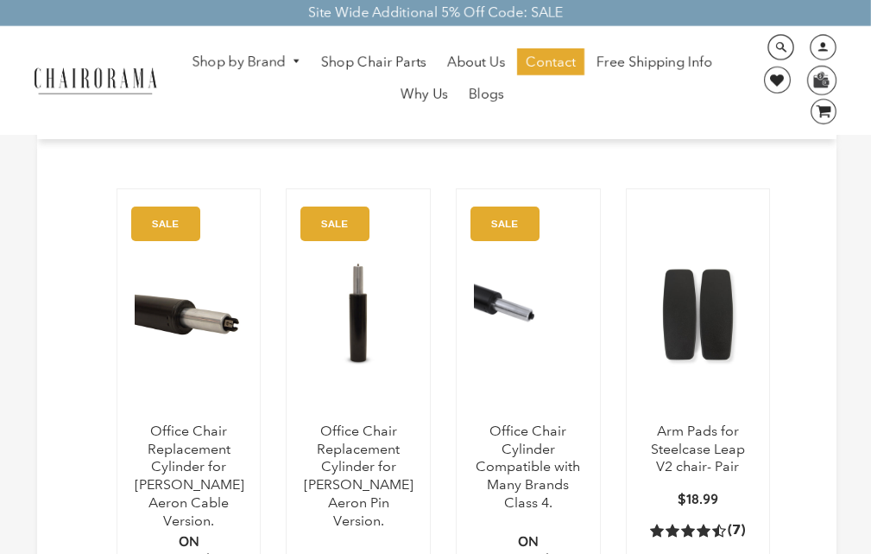  Describe the element at coordinates (247, 62) in the screenshot. I see `a: Shop by Brand` at that location.